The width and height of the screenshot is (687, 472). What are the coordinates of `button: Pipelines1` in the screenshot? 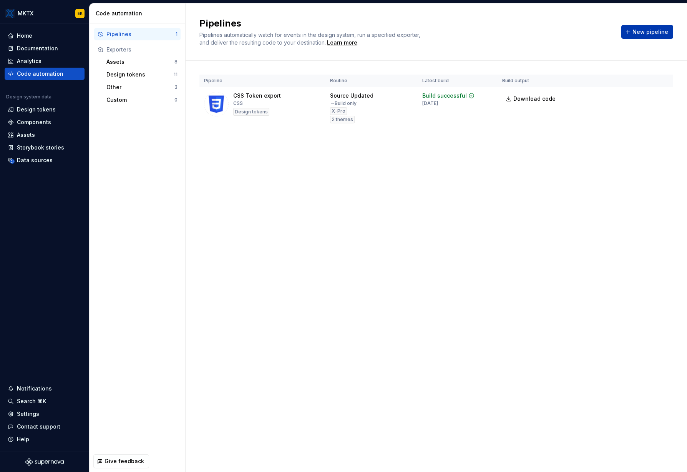 It's located at (137, 34).